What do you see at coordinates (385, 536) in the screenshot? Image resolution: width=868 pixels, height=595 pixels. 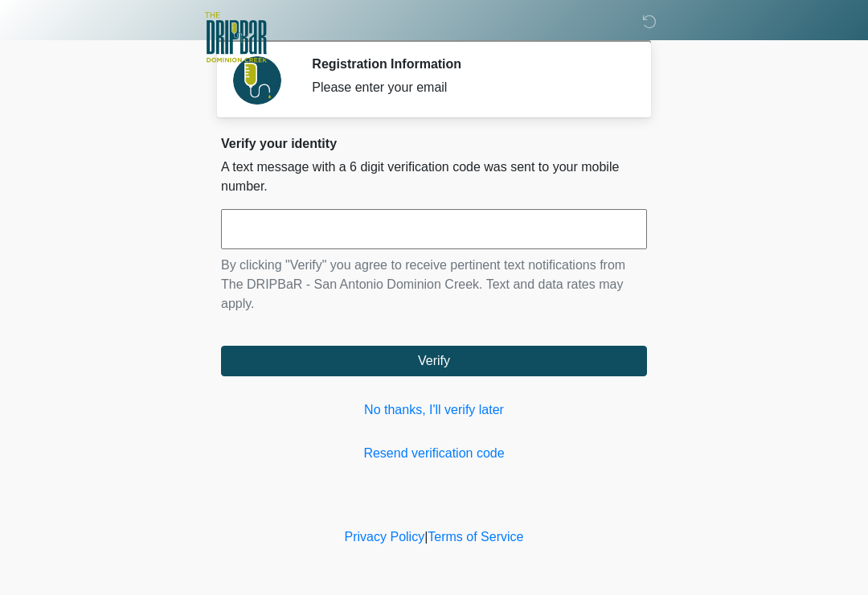 I see `a: Privacy Policy` at bounding box center [385, 536].